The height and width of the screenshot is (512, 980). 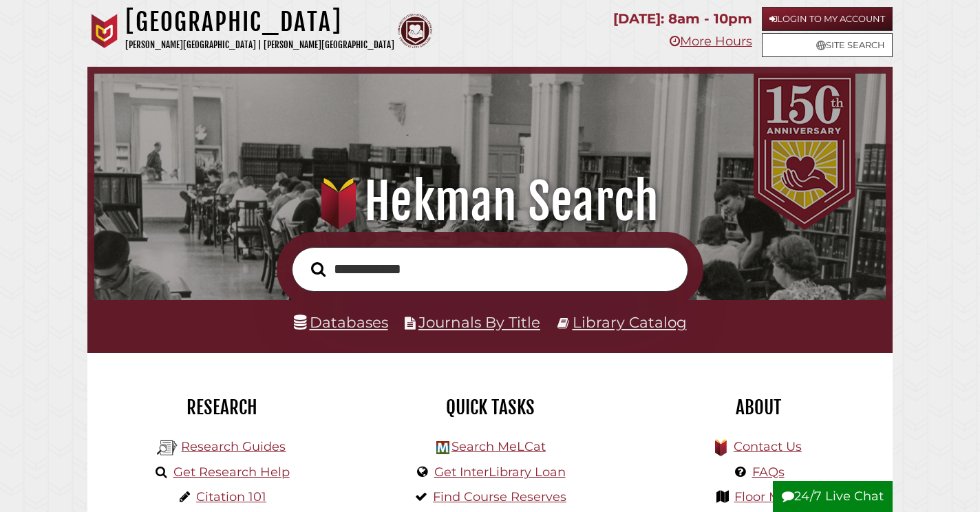 What do you see at coordinates (105, 31) in the screenshot?
I see `img: Calvin University` at bounding box center [105, 31].